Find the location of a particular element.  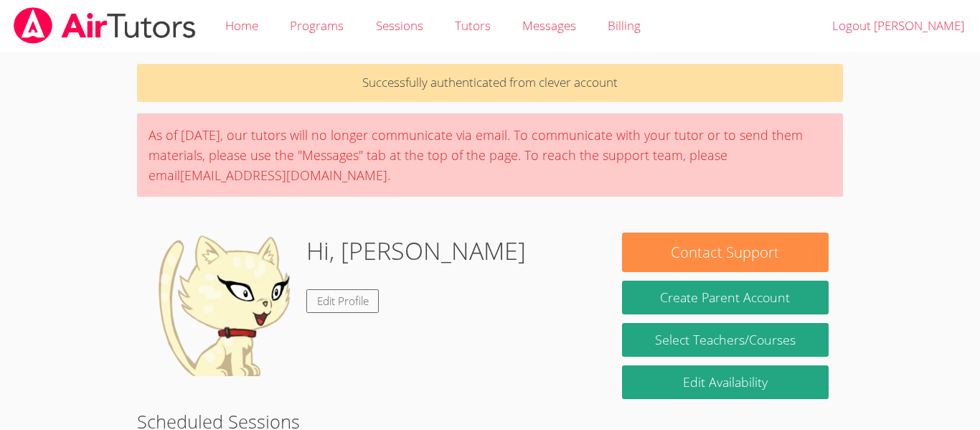

button: Contact Support is located at coordinates (726, 252).